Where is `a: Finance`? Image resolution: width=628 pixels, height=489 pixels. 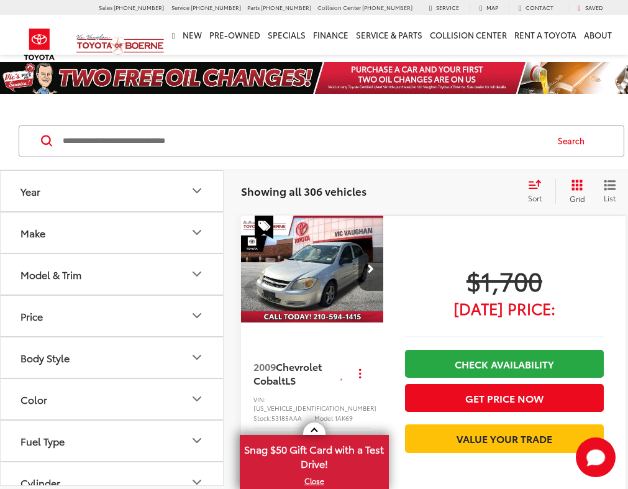
a: Finance is located at coordinates (330, 35).